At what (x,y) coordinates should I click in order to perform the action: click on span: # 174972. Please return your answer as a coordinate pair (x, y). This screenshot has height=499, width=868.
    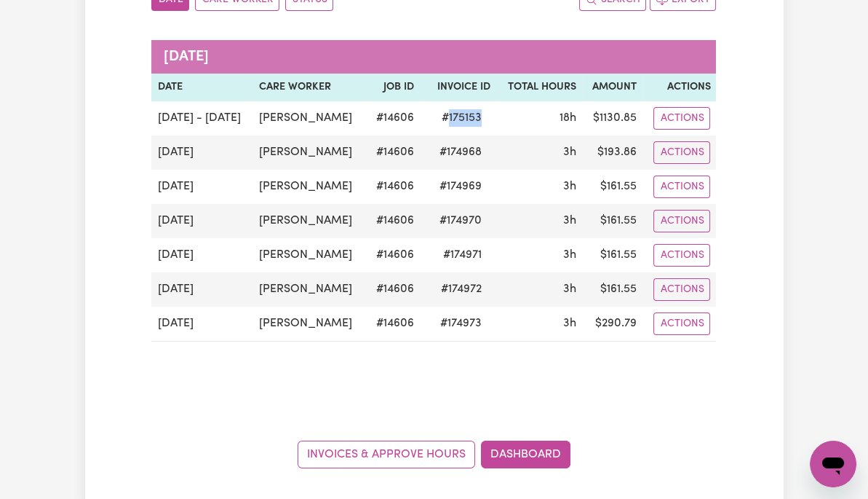
    Looking at the image, I should click on (461, 289).